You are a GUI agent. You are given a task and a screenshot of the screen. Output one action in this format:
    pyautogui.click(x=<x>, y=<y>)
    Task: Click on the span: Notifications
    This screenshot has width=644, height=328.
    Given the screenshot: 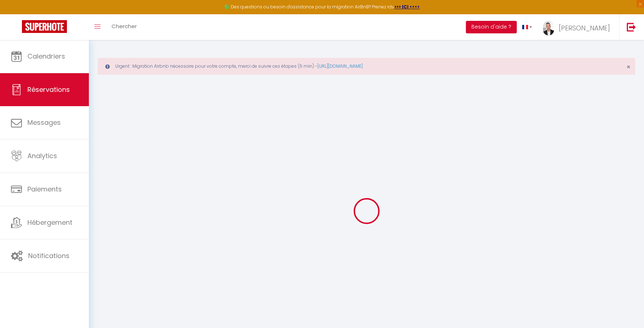 What is the action you would take?
    pyautogui.click(x=48, y=255)
    